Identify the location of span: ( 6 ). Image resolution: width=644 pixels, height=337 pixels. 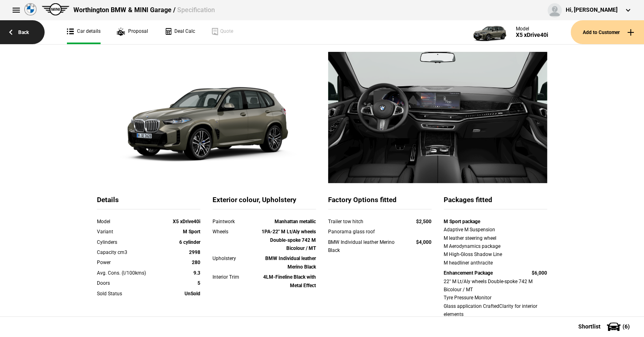
(626, 327).